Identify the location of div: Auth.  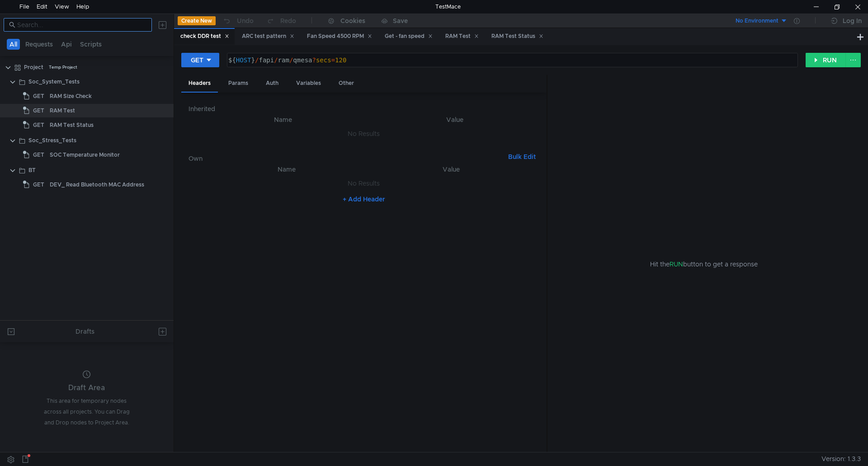
(272, 83).